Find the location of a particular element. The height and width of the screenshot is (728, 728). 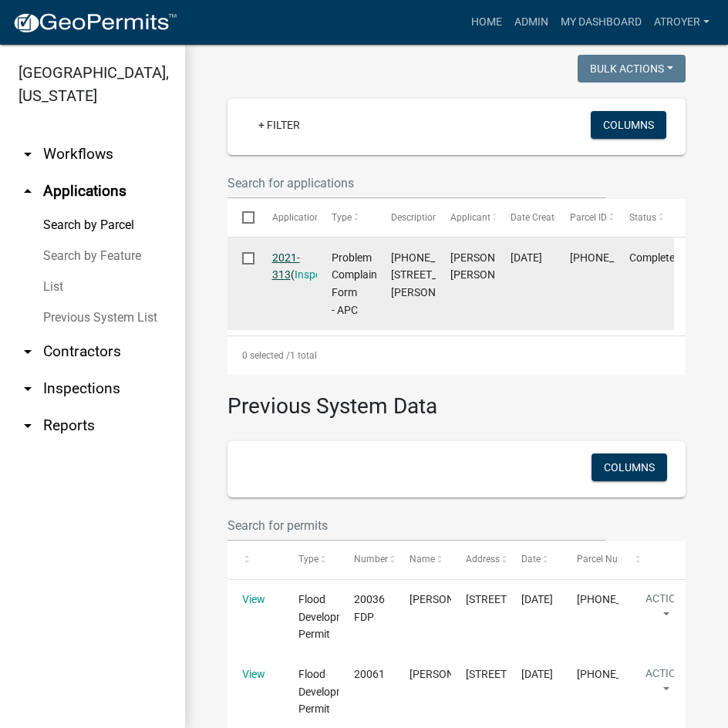

span: 20036 FDP is located at coordinates (370, 608).